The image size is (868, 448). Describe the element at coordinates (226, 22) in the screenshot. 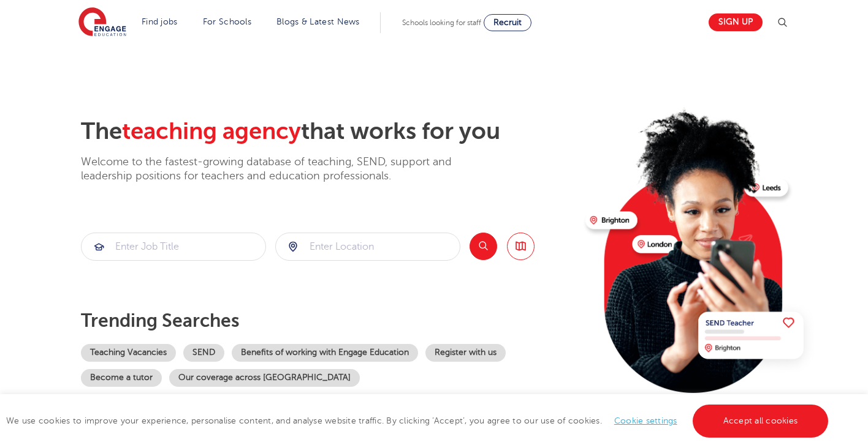

I see `a: For Schools` at that location.